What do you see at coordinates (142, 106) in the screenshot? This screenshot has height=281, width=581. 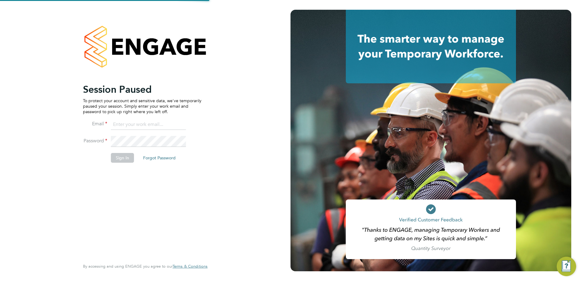 I see `p: To protect your account and sensitive data, we've temporarily paused your session. Simply enter y...` at bounding box center [142, 106].